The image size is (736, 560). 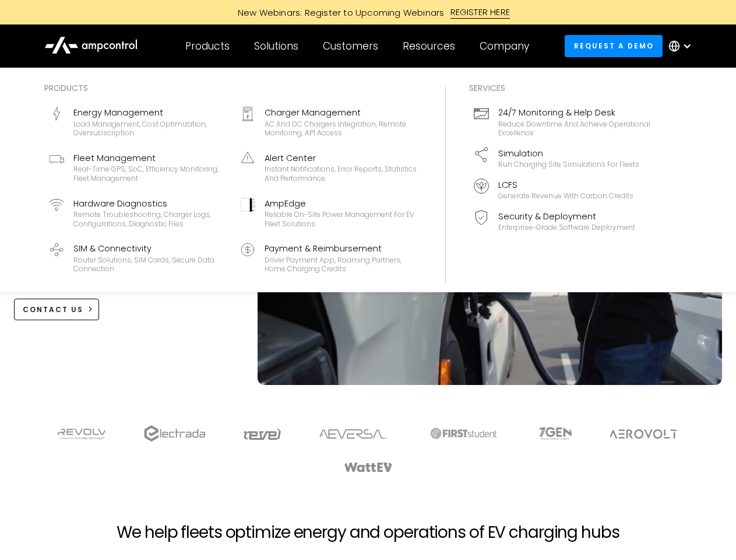 What do you see at coordinates (150, 248) in the screenshot?
I see `div: SIM & Connectivity` at bounding box center [150, 248].